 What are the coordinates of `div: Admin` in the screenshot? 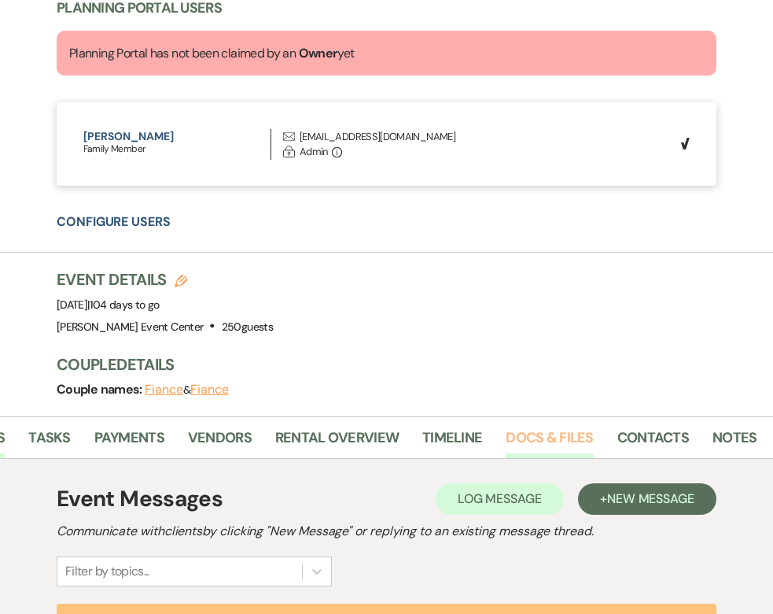 It's located at (314, 152).